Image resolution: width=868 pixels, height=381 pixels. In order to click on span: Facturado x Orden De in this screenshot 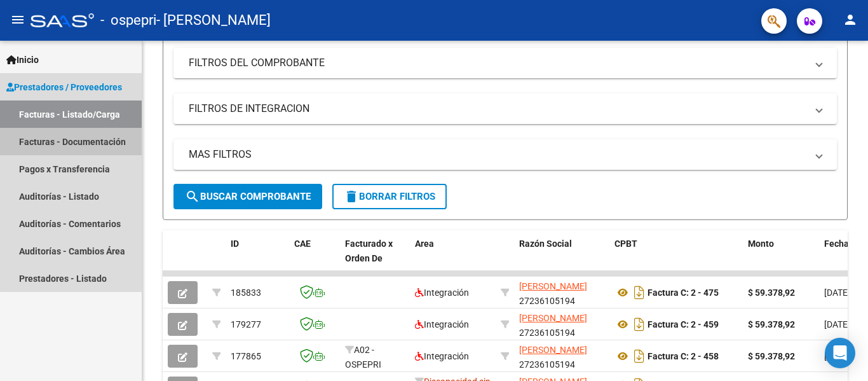, I will do `click(368, 250)`.